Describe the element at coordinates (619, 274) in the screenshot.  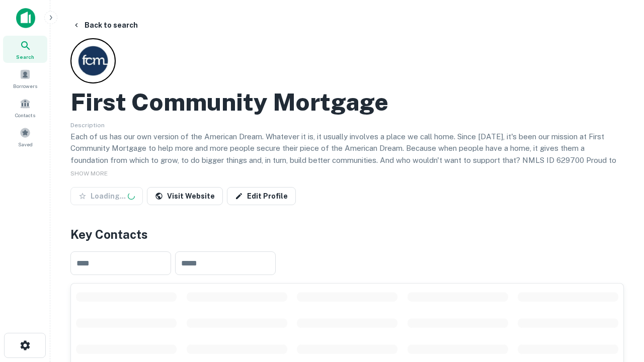
I see `div: Chat Widget` at that location.